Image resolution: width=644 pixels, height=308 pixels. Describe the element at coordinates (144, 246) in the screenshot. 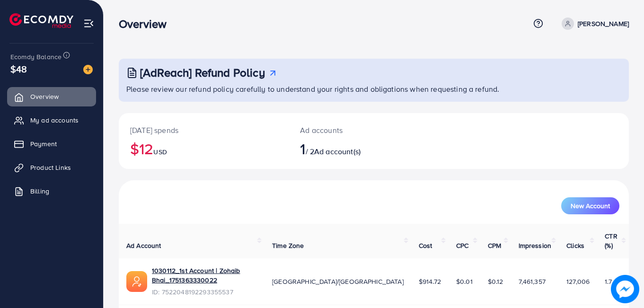

I see `span: Ad Account` at that location.